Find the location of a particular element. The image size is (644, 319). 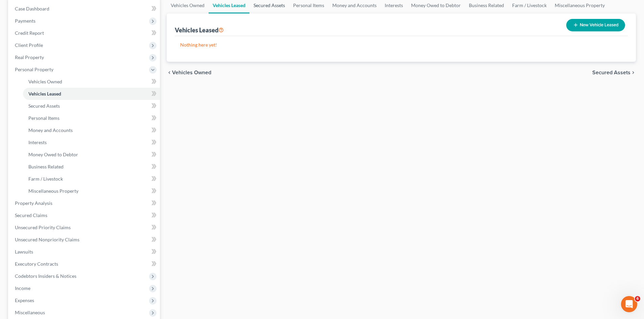

span: Income is located at coordinates (23, 288).